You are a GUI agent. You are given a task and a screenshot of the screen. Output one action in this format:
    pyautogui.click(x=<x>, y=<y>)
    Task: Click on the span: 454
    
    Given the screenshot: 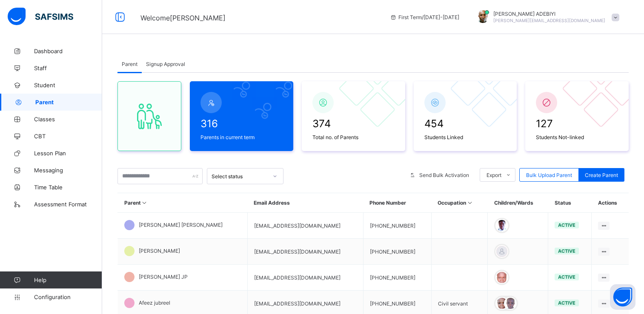 What is the action you would take?
    pyautogui.click(x=465, y=124)
    